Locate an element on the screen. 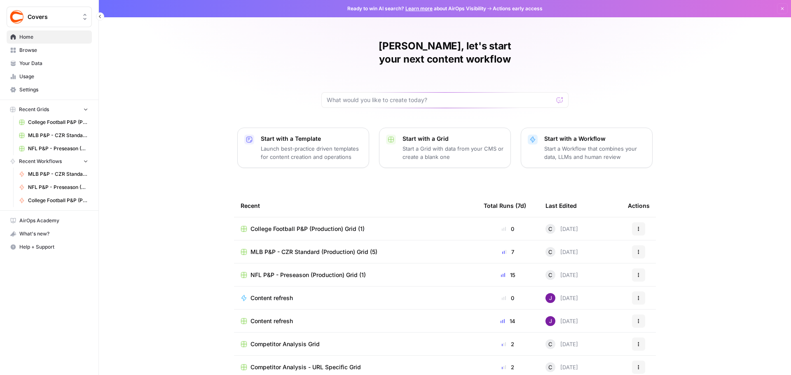 This screenshot has height=375, width=791. div: Total Runs (7d) is located at coordinates (504, 205).